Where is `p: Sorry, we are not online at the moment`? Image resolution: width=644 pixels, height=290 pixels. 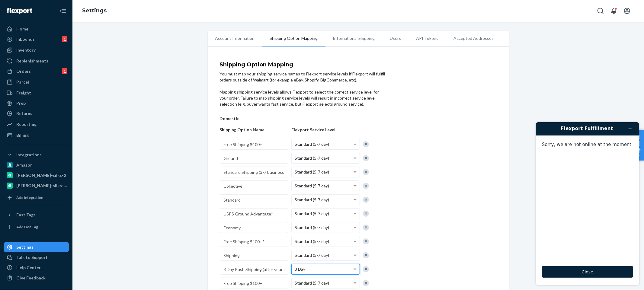
p: Sorry, we are not online at the moment is located at coordinates (57, 87).